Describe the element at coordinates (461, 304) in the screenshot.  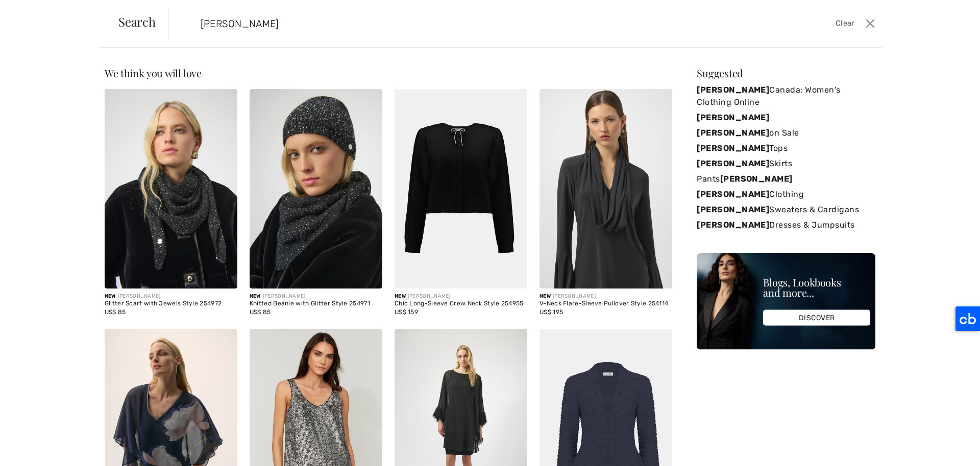
I see `div: Chic Long-Sleeve Crew Neck Style 254955` at that location.